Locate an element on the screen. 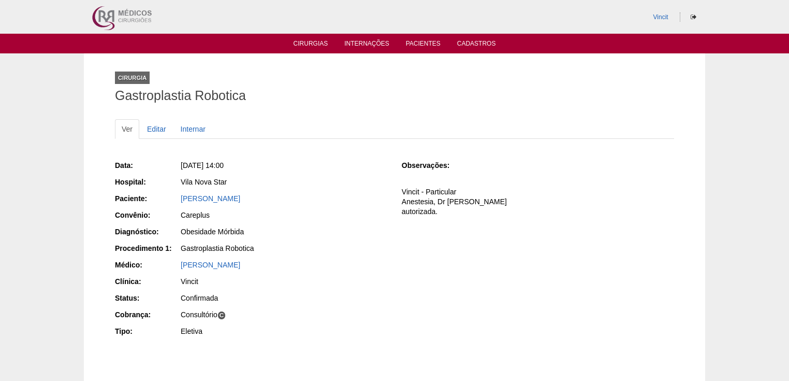  div: Eletiva is located at coordinates (284, 331).